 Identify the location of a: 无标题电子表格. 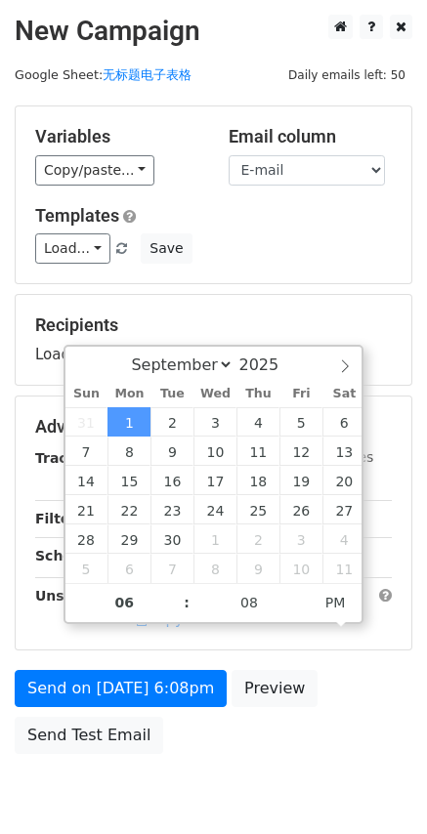
(146, 74).